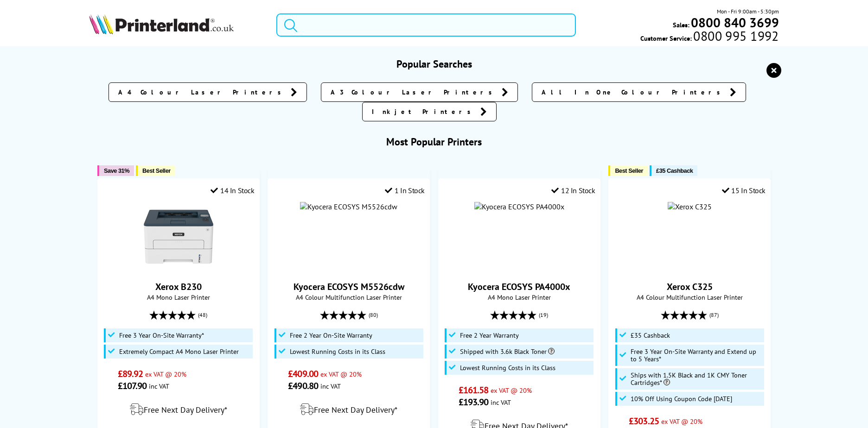 This screenshot has height=428, width=868. What do you see at coordinates (689, 207) in the screenshot?
I see `img: Xerox C325` at bounding box center [689, 207].